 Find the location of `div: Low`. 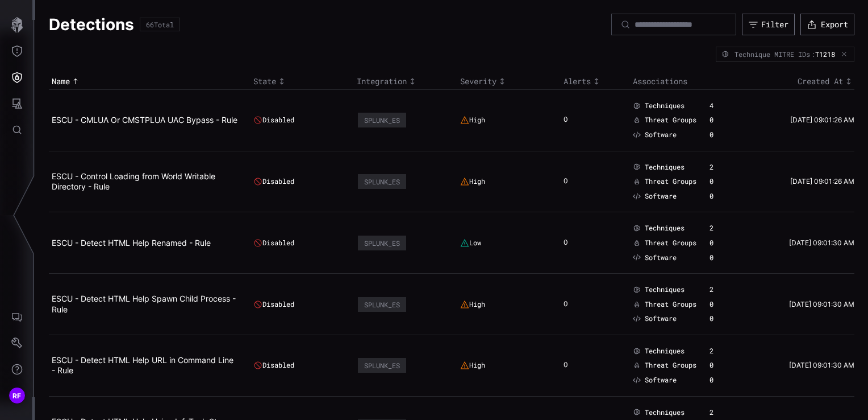

div: Low is located at coordinates (470, 243).